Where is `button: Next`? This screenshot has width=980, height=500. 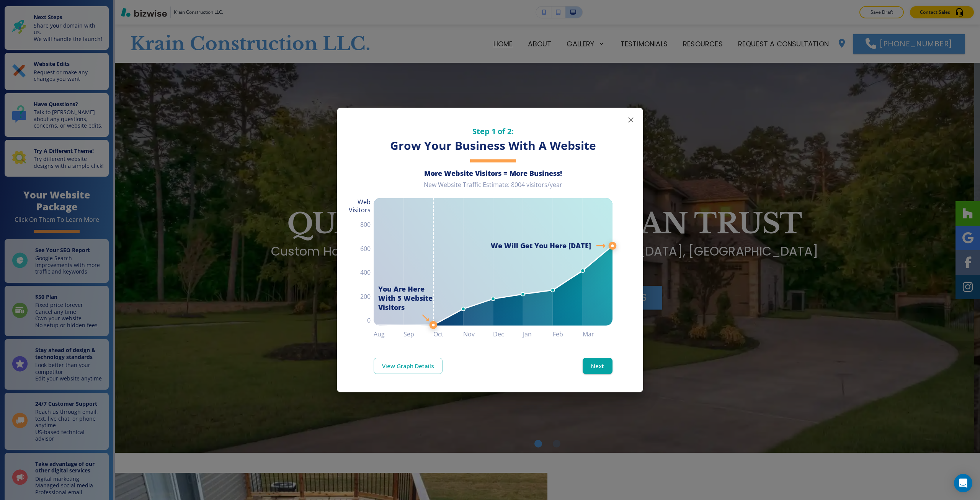 button: Next is located at coordinates (597, 366).